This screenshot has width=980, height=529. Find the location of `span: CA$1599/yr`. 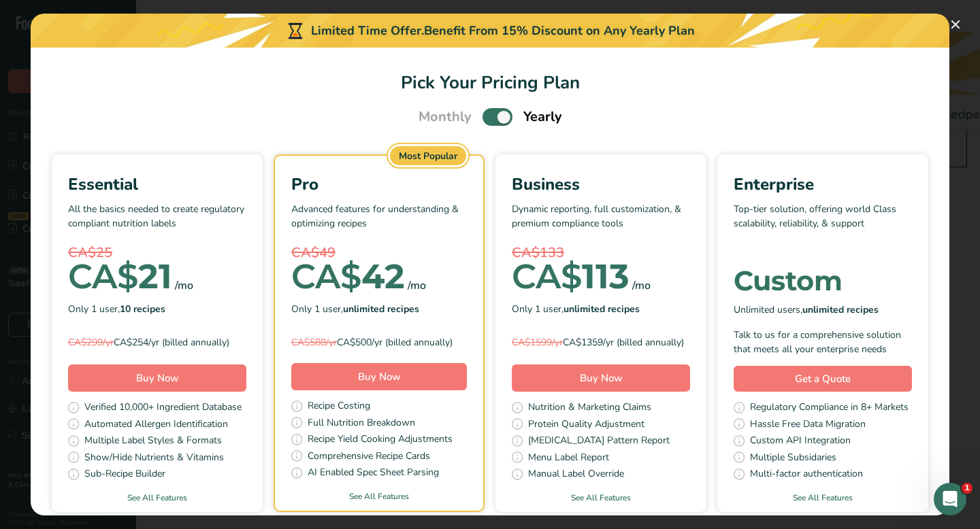

span: CA$1599/yr is located at coordinates (537, 342).